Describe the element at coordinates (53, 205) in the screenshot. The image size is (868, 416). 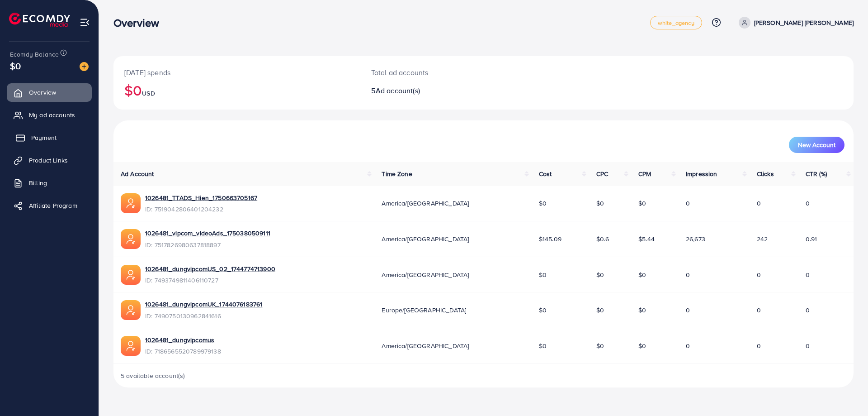
I see `span: Affiliate Program` at that location.